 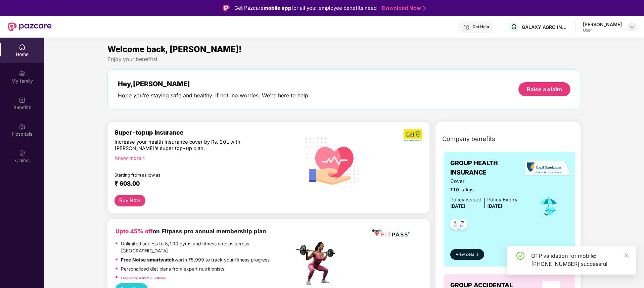 What do you see at coordinates (22, 153) in the screenshot?
I see `img: svg+xml;base64,PHN2ZyBpZD0iQ2xhaW0iIHhtbG5zPSJodHRwOi8vd3d3LnczLm9yZy8yMDAwL3N2ZyIgd2lkdGg9IjIwIi...` at bounding box center [22, 153].